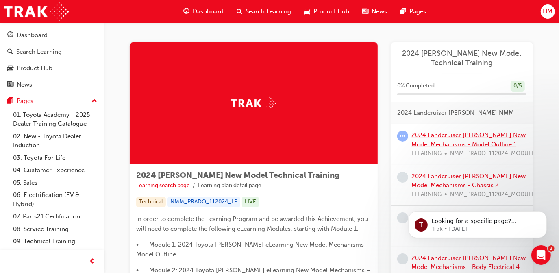  What do you see at coordinates (402, 136) in the screenshot?
I see `span: learningRecordVerb_ATTEMPT-icon` at bounding box center [402, 136].